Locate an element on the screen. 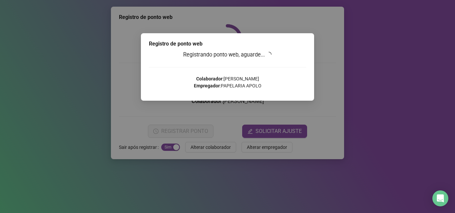  strong: Empregador is located at coordinates (207, 86).